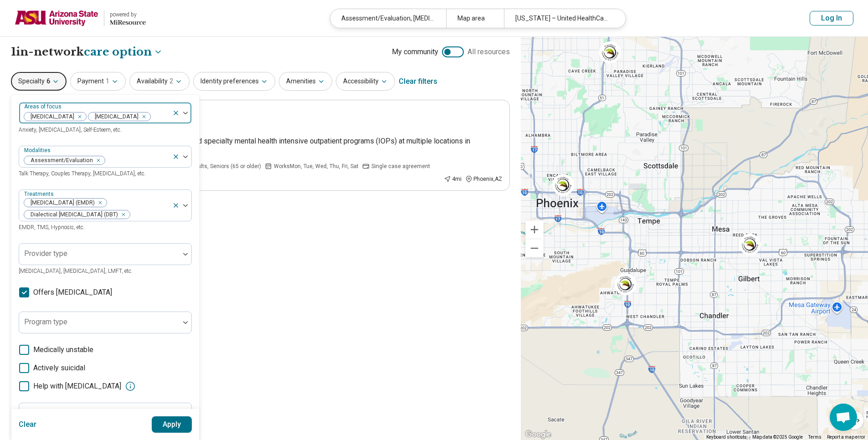 The image size is (868, 440). Describe the element at coordinates (60, 368) in the screenshot. I see `span: Actively suicidal` at that location.